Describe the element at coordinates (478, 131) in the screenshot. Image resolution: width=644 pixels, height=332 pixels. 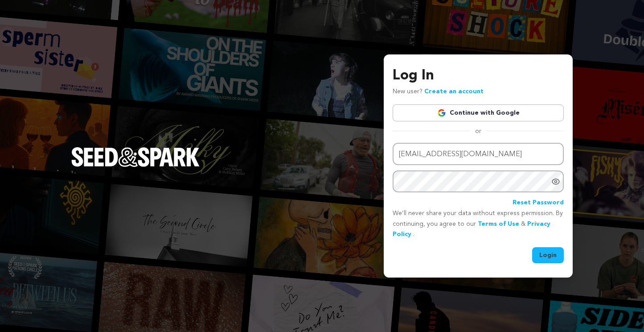
I see `span: or` at that location.